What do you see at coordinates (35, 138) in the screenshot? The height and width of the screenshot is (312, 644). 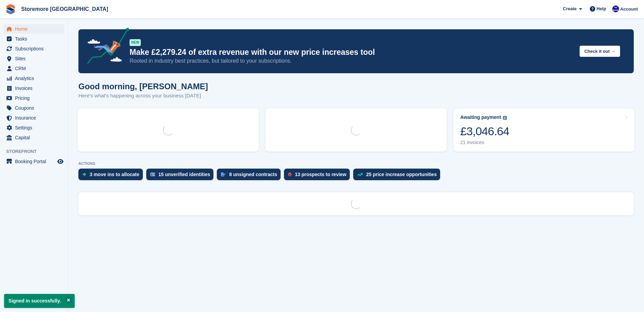 I see `span: Capital` at bounding box center [35, 138].